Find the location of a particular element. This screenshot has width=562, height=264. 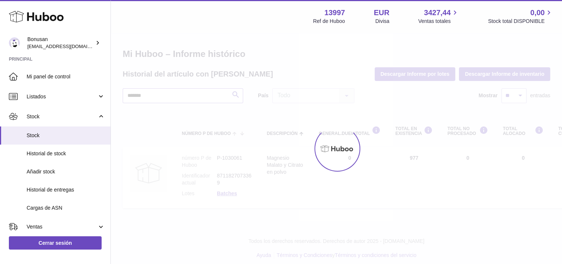

span: Stock total DISPONIBLE is located at coordinates (520, 21).